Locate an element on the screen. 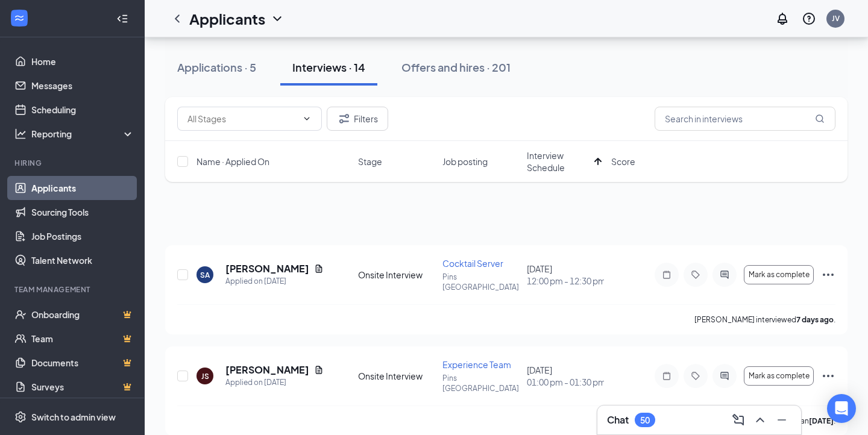  div: Offers and hires · 201 is located at coordinates (455, 67).